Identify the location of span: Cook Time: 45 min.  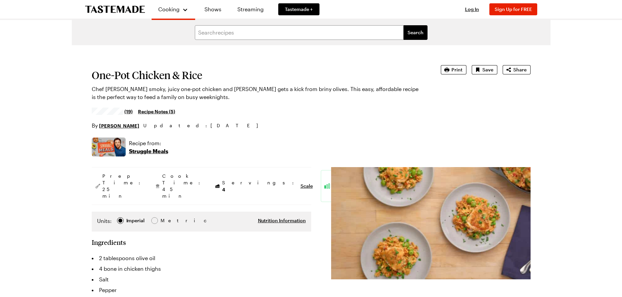
(183, 186).